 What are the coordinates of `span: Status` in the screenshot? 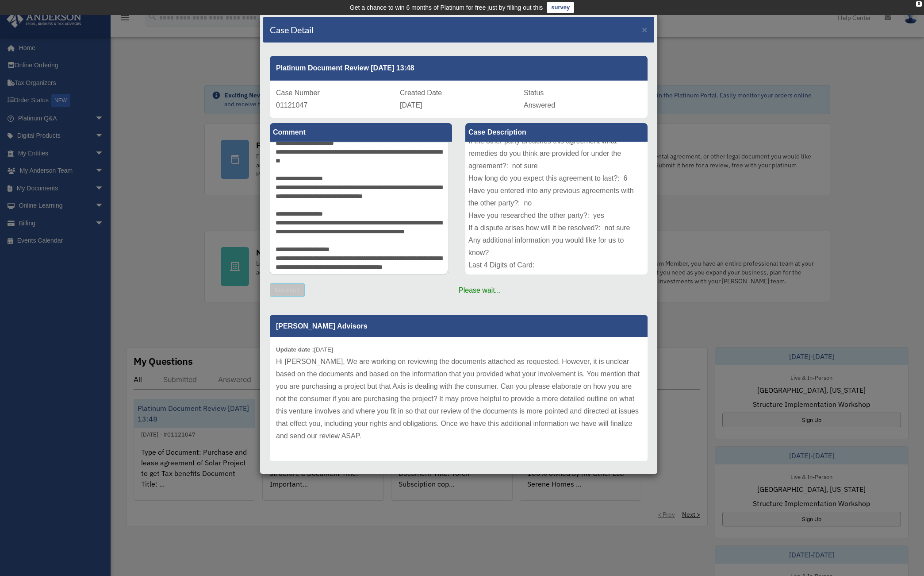 It's located at (533, 93).